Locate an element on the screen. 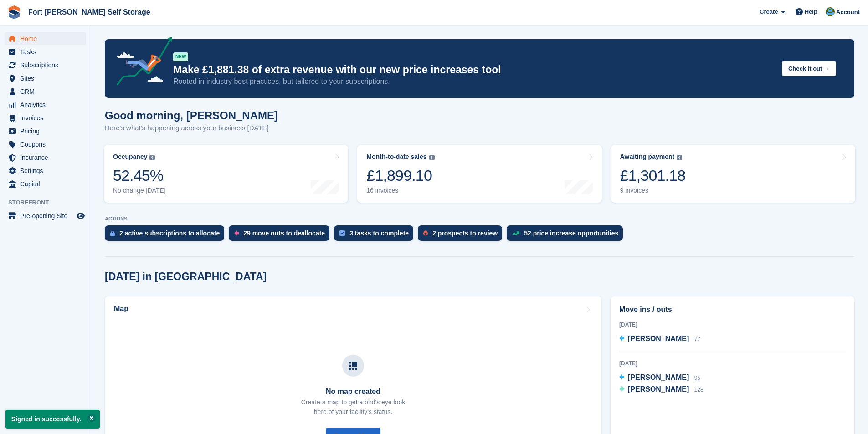 The image size is (868, 434). span: Create is located at coordinates (768, 12).